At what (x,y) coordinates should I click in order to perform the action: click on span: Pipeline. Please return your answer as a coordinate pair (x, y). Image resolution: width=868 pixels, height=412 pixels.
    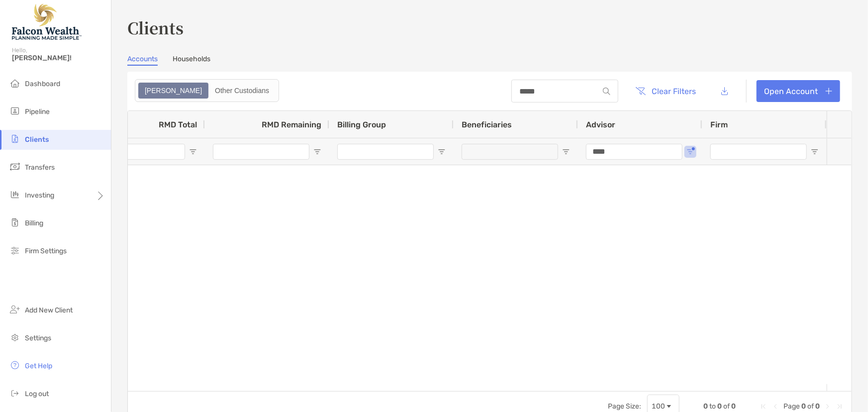
    Looking at the image, I should click on (37, 111).